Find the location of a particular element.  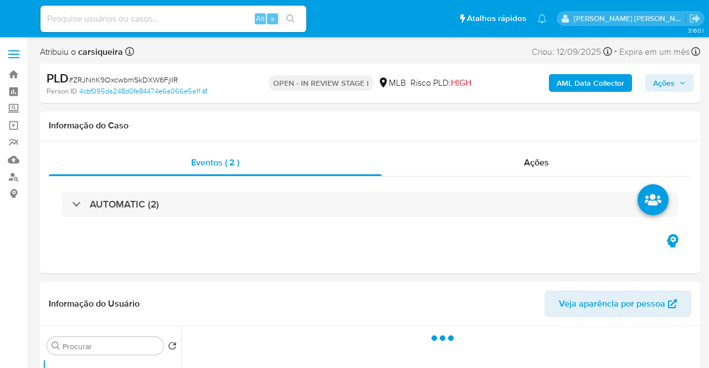

input: Pesquise usuários ou casos... is located at coordinates (173, 19).